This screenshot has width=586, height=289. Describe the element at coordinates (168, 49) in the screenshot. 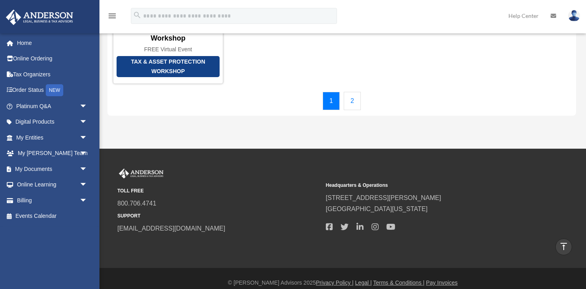

I see `div: FREE Virtual Event` at that location.